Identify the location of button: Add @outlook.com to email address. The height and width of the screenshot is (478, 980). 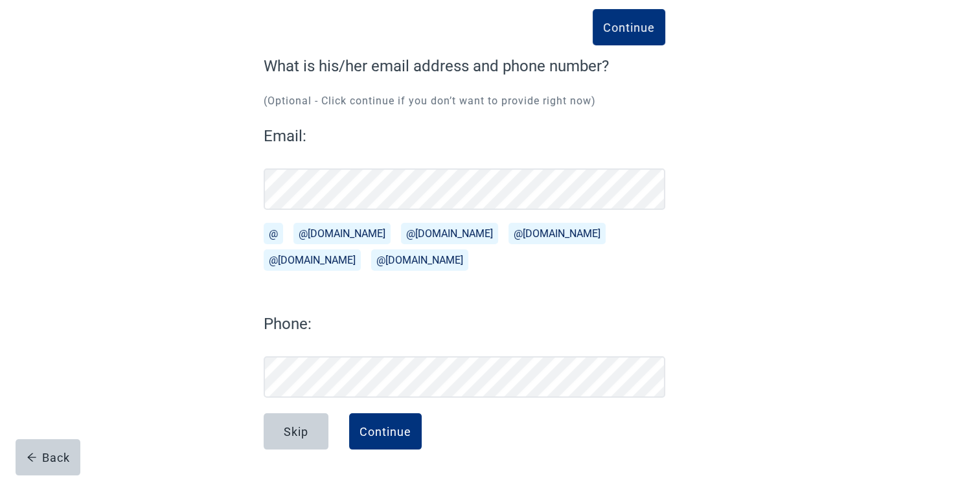
(449, 233).